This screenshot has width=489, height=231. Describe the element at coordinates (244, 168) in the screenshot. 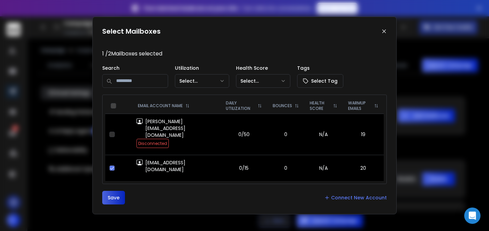

I see `td: 0/15` at that location.